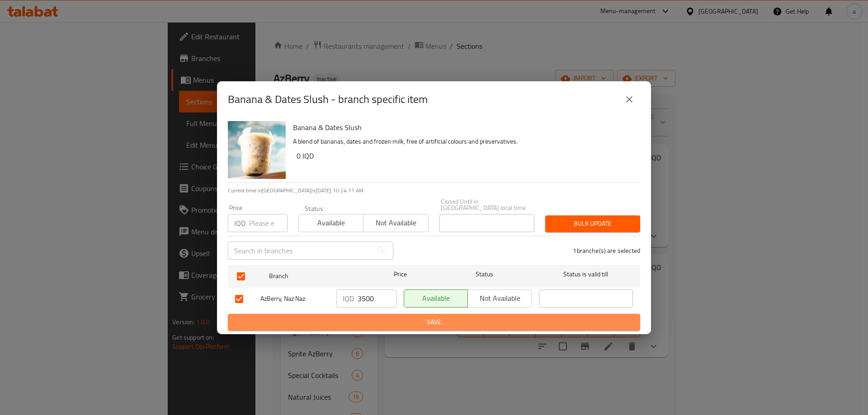 The width and height of the screenshot is (868, 415). I want to click on span: AzBerry, Naz Naz, so click(295, 299).